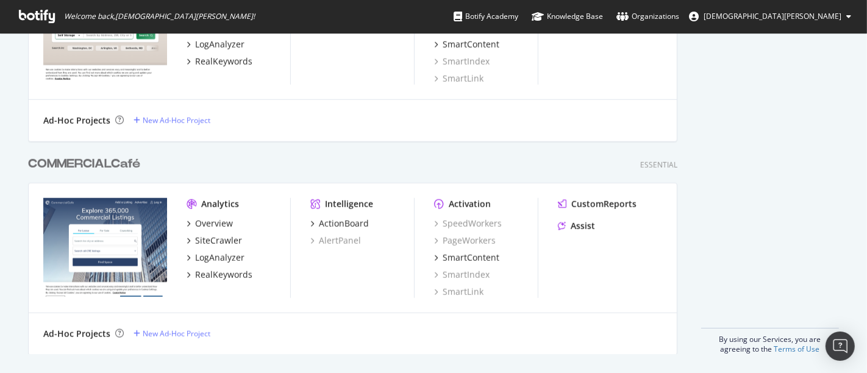 The height and width of the screenshot is (373, 867). I want to click on img: tab_domain_overview_orange.svg, so click(38, 76).